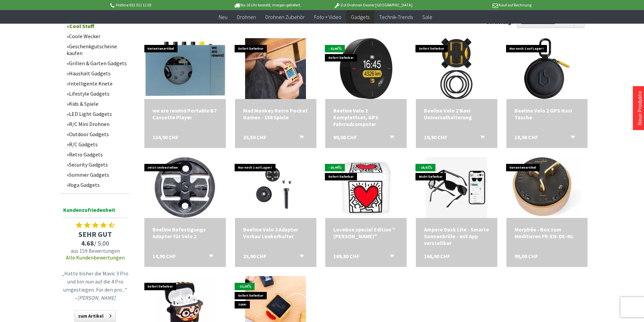  I want to click on a: Outdoor Gadgets, so click(97, 134).